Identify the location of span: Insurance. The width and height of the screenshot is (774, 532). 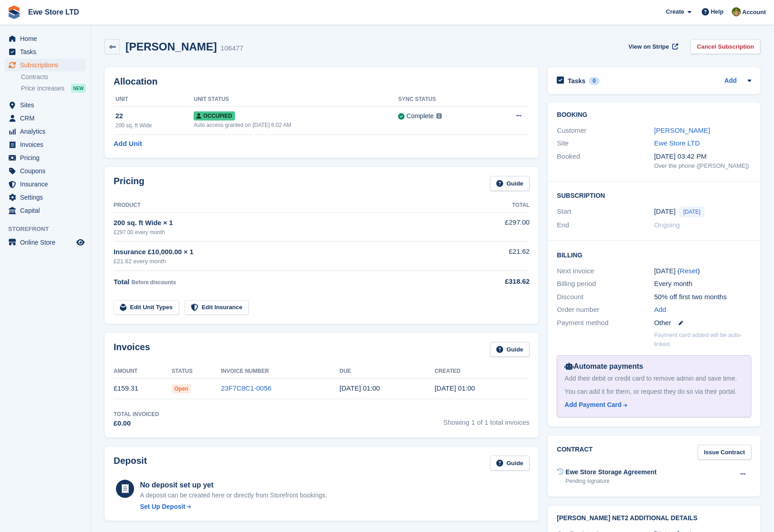
(47, 184).